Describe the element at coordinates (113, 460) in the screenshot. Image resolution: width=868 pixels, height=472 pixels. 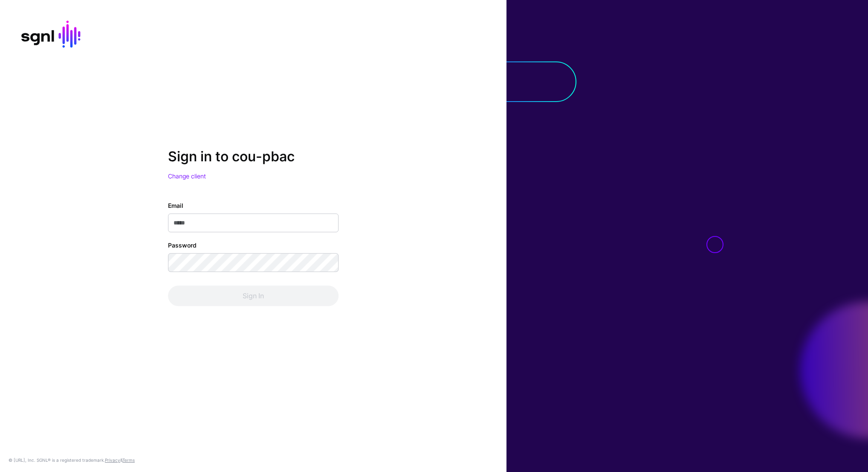
I see `a: Privacy` at that location.